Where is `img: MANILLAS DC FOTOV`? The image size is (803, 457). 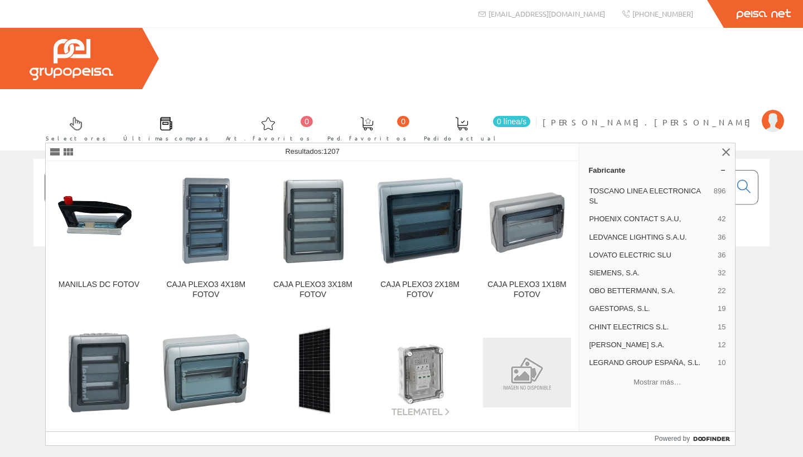 img: MANILLAS DC FOTOV is located at coordinates (99, 221).